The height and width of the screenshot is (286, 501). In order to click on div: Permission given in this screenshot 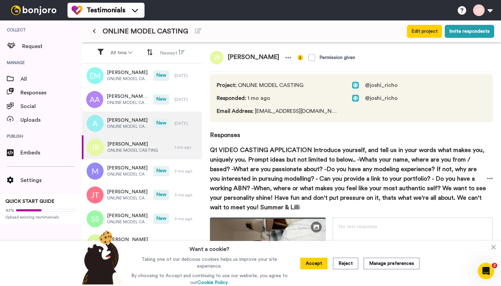, I will do `click(337, 58)`.